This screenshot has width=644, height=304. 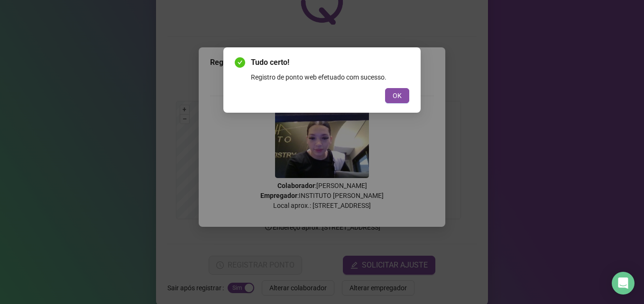 What do you see at coordinates (397, 96) in the screenshot?
I see `span: OK` at bounding box center [397, 96].